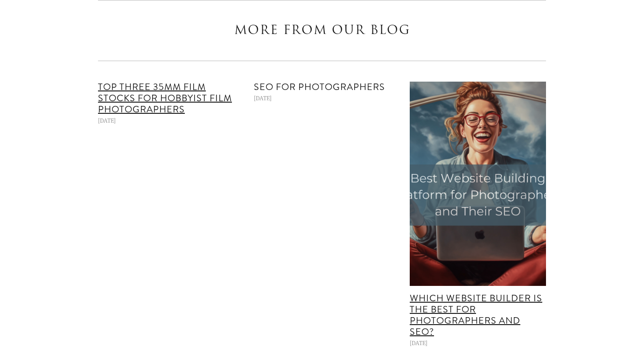 The image size is (644, 347). What do you see at coordinates (165, 98) in the screenshot?
I see `a: Top Three 35mm Film Stocks for Hobbyist Film Photographers` at bounding box center [165, 98].